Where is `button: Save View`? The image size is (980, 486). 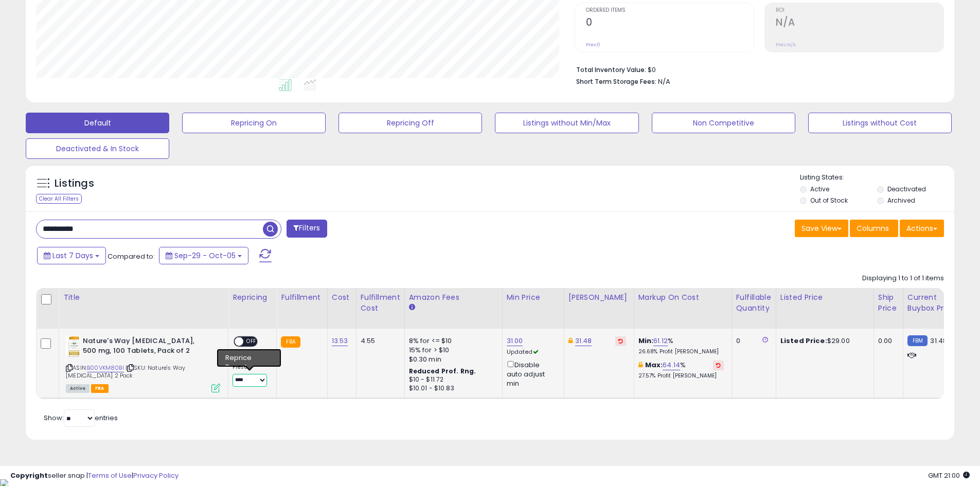 button: Save View is located at coordinates (822, 229).